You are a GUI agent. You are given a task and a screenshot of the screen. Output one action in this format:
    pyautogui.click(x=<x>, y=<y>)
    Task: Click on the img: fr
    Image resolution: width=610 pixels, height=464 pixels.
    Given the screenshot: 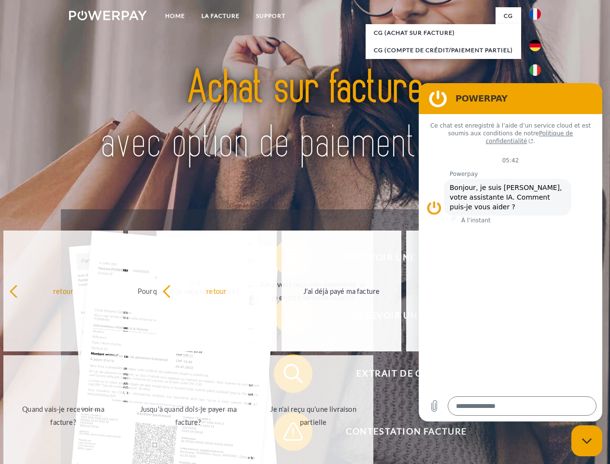 What is the action you would take?
    pyautogui.click(x=535, y=14)
    